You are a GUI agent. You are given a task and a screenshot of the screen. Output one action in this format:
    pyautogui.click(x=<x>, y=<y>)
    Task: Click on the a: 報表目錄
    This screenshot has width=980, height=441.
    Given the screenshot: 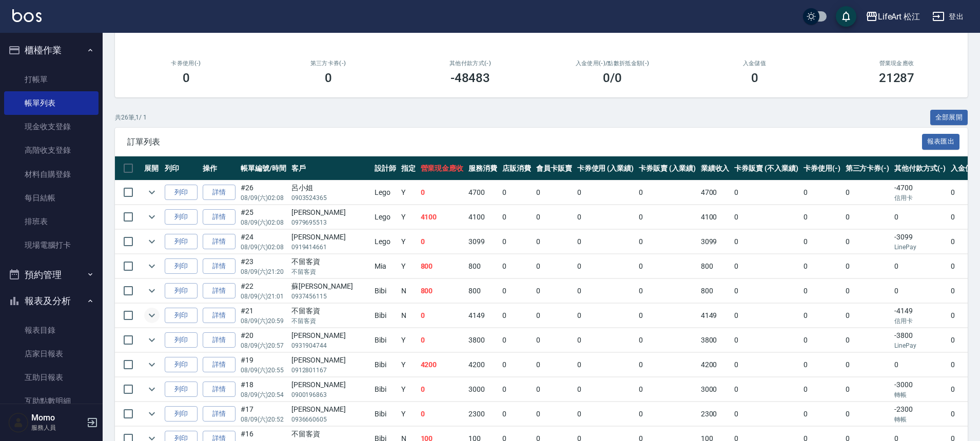 What is the action you would take?
    pyautogui.click(x=51, y=330)
    